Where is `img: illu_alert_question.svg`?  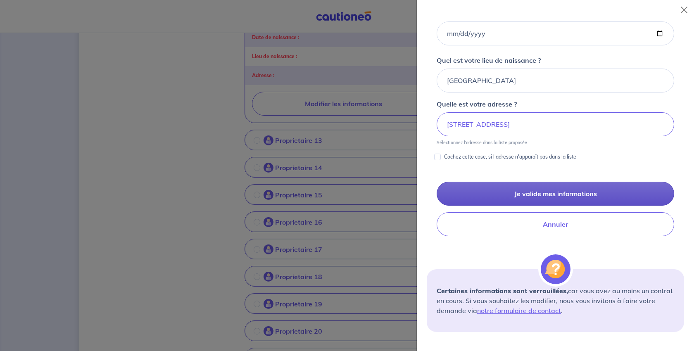 img: illu_alert_question.svg is located at coordinates (556, 269).